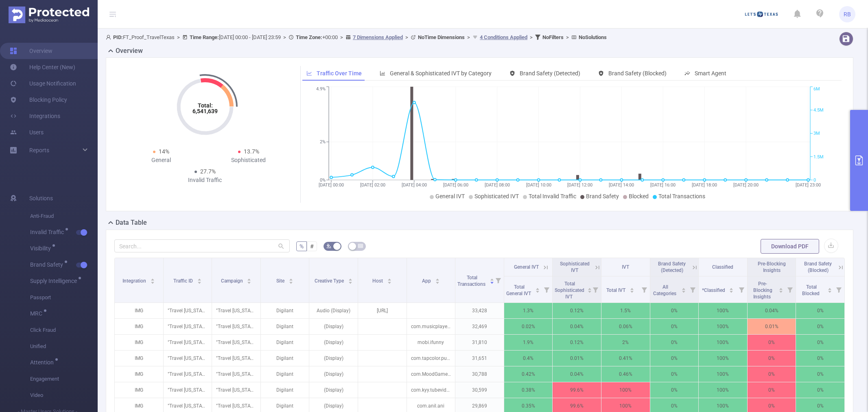  Describe the element at coordinates (682, 196) in the screenshot. I see `span: Total Transactions` at that location.